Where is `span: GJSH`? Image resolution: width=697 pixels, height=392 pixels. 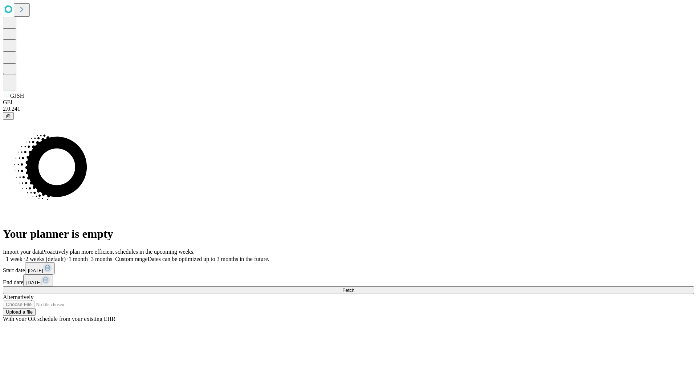 span: GJSH is located at coordinates (17, 96).